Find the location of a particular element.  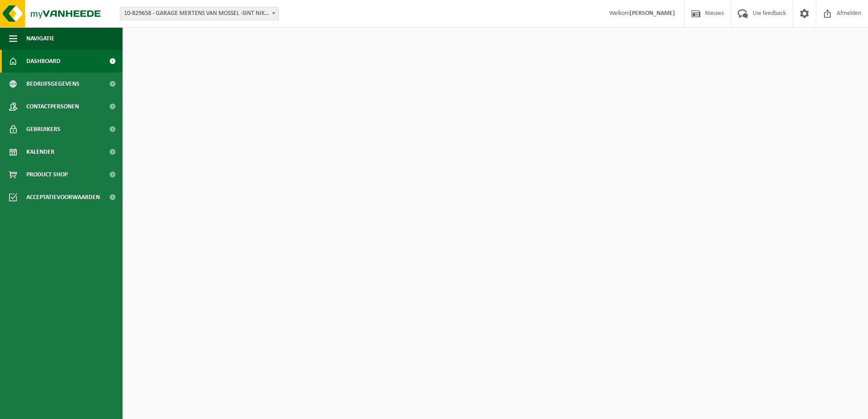

span: Navigatie is located at coordinates (40, 38).